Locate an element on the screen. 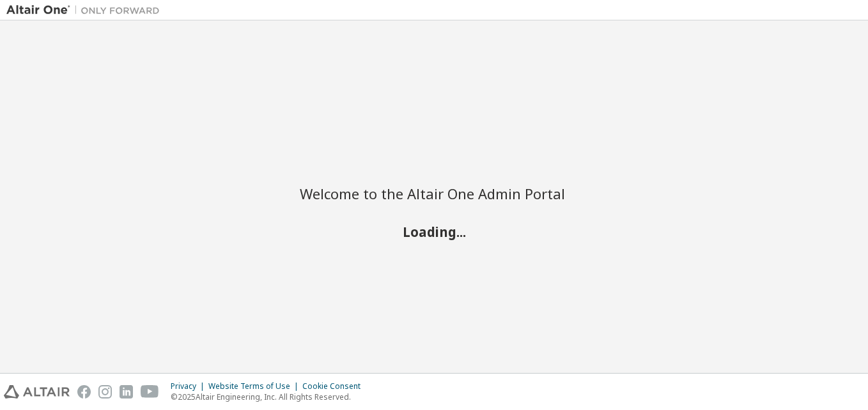 This screenshot has height=410, width=868. p: © 2025 Altair Engineering, Inc. All Rights Reserved. is located at coordinates (270, 396).